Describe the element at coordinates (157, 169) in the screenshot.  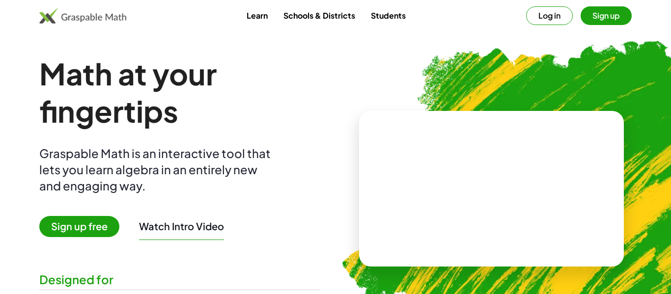
I see `div: Graspable Math is an interactive tool that lets you learn algebra in an entirely new and engaging...` at that location.